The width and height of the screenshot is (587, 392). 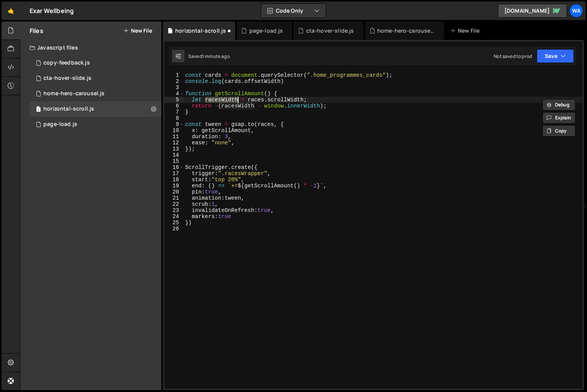 What do you see at coordinates (174, 173) in the screenshot?
I see `div: 17` at bounding box center [174, 173].